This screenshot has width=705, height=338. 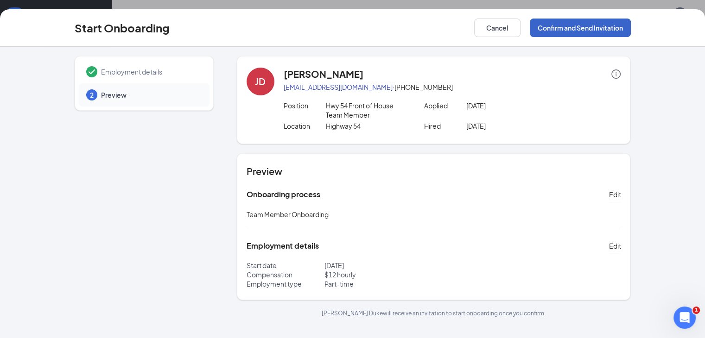 What do you see at coordinates (616, 74) in the screenshot?
I see `span: info-circle` at bounding box center [616, 74].